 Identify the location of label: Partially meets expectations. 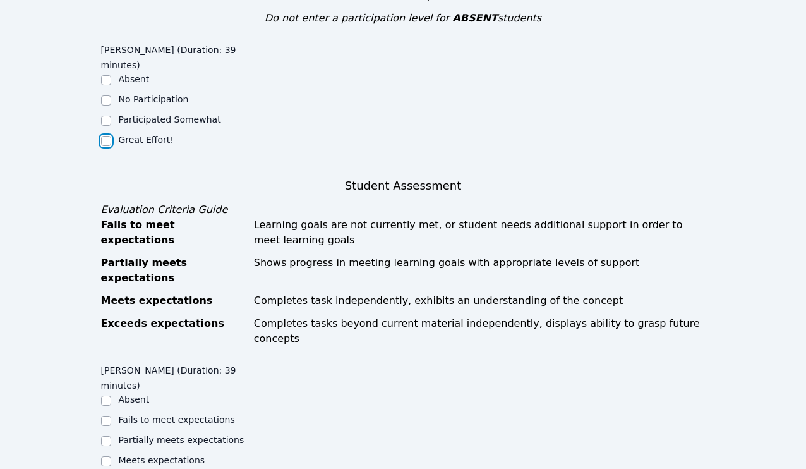
(181, 440).